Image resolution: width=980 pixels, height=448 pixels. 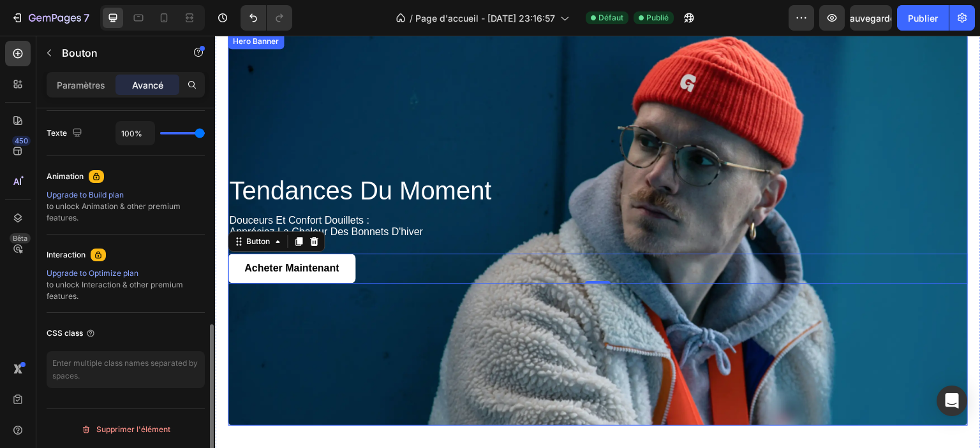 I want to click on font: Texte, so click(x=57, y=133).